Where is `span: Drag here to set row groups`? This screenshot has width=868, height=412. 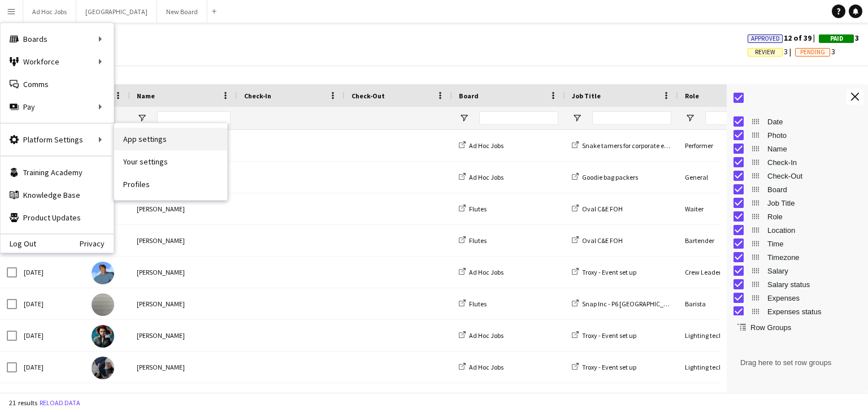
span: Drag here to set row groups is located at coordinates (798, 362).